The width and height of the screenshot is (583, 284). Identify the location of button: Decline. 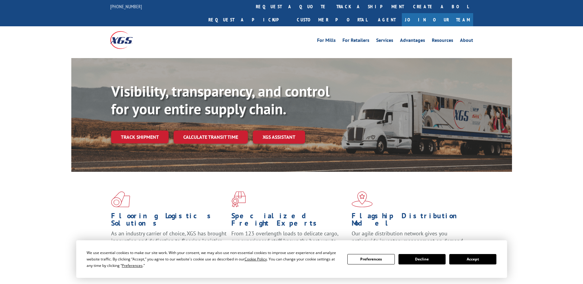
(422, 259).